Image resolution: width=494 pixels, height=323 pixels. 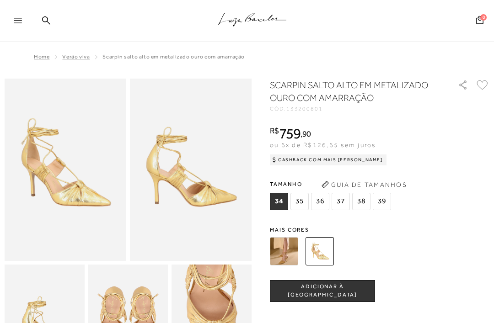 I want to click on span: 90, so click(x=306, y=133).